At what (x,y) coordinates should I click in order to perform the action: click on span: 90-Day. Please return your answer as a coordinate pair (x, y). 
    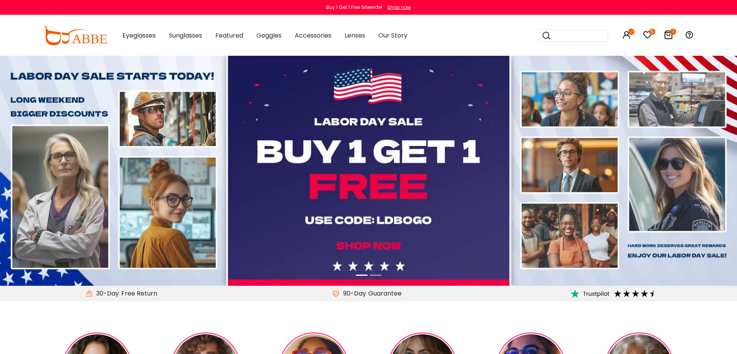
    Looking at the image, I should click on (353, 294).